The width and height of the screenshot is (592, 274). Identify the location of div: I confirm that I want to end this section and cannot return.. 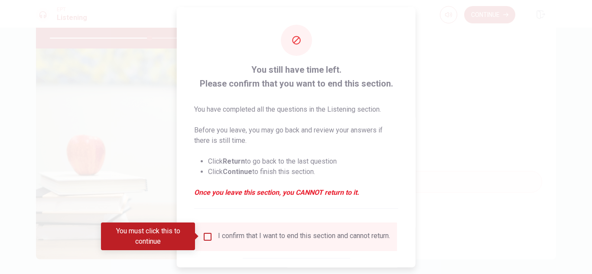
(304, 237).